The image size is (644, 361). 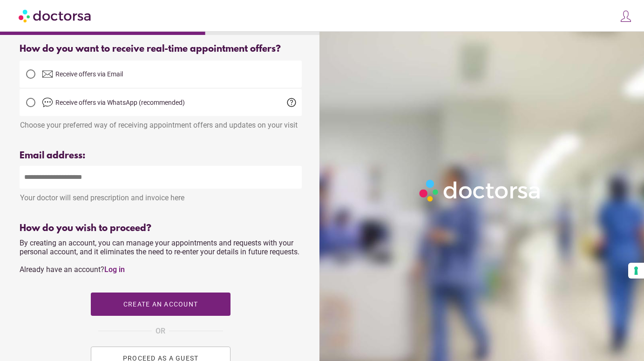 I want to click on img: Logo-Doctorsa-trans-White-partial-flat.png, so click(x=480, y=191).